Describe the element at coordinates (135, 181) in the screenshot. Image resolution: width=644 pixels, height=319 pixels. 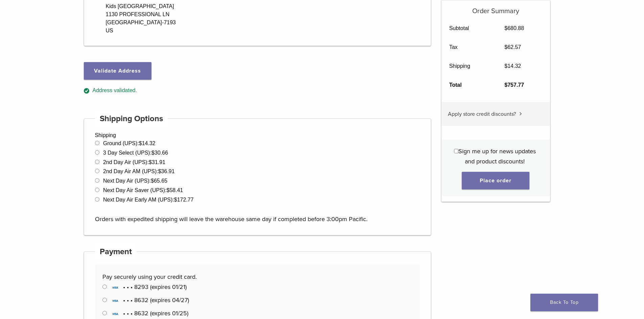
I see `label: Next Day Air (UPS):` at that location.